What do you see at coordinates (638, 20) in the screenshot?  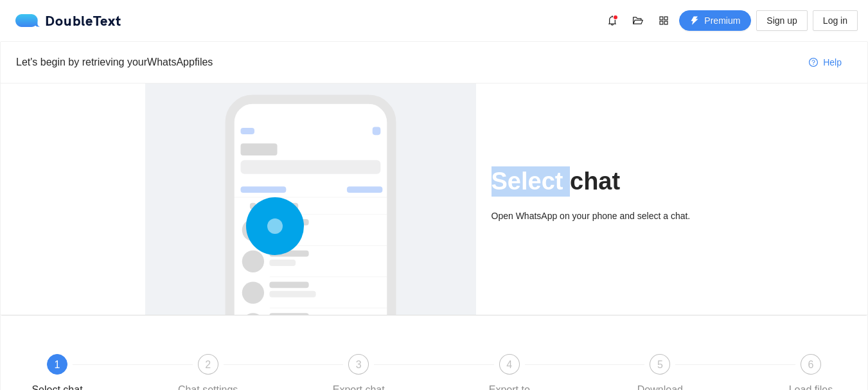 I see `span: folder-open` at bounding box center [638, 20].